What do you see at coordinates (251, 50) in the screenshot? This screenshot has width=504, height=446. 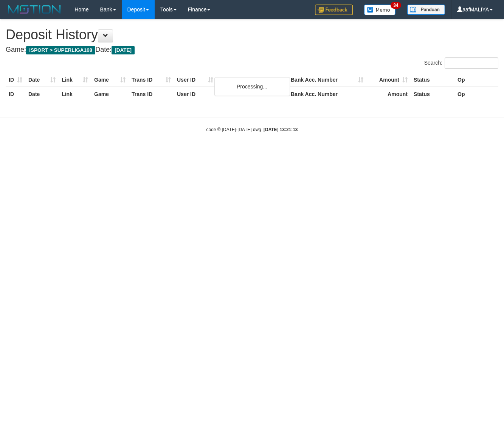 I see `h4: Game: Date:` at bounding box center [251, 50].